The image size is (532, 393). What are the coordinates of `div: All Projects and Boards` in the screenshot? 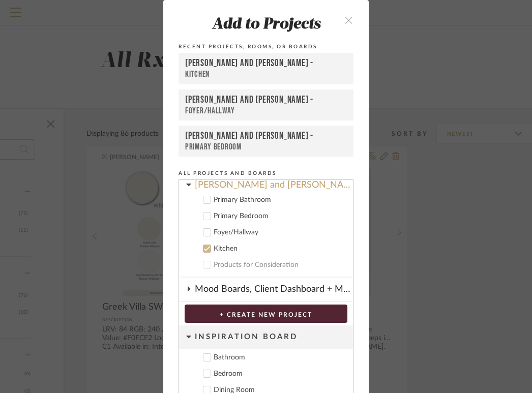 It's located at (266, 174).